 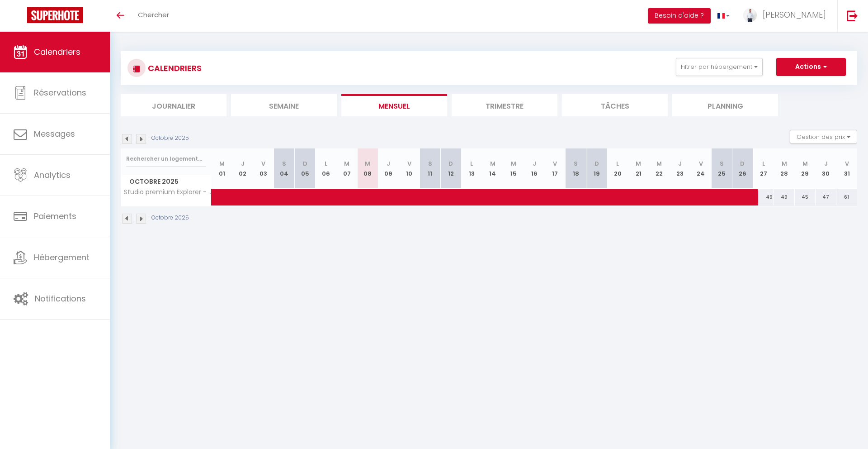 What do you see at coordinates (471, 168) in the screenshot?
I see `th: 13` at bounding box center [471, 168].